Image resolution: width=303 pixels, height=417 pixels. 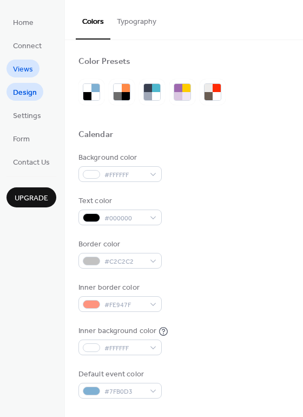 I want to click on span: Connect, so click(x=27, y=46).